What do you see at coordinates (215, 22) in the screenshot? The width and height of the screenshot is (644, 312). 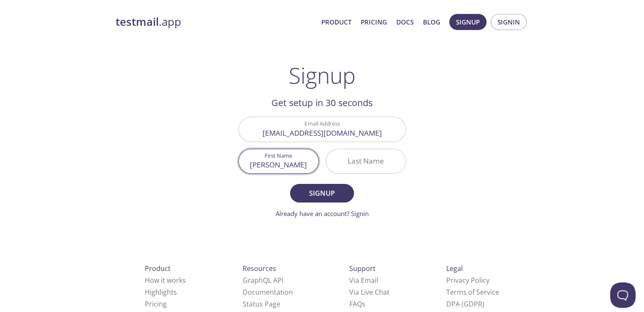 I see `a: testmail.app` at bounding box center [215, 22].